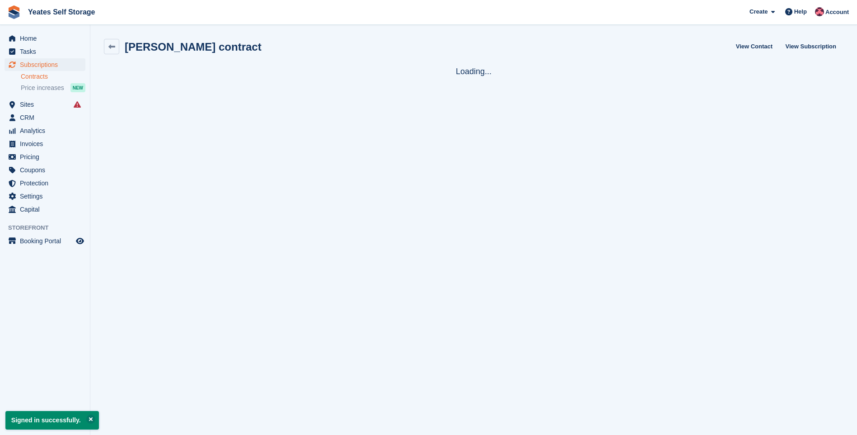 The height and width of the screenshot is (435, 857). What do you see at coordinates (53, 76) in the screenshot?
I see `a: Contracts` at bounding box center [53, 76].